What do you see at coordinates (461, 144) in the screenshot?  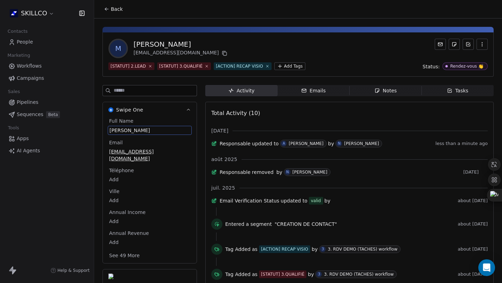 I see `span: less than a minute ago` at bounding box center [461, 144].